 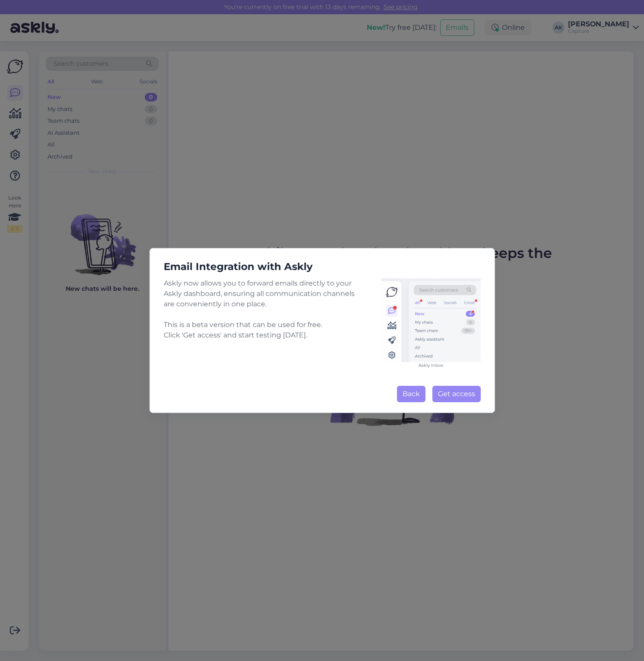 I want to click on h5: Email Integration with Askly, so click(x=322, y=266).